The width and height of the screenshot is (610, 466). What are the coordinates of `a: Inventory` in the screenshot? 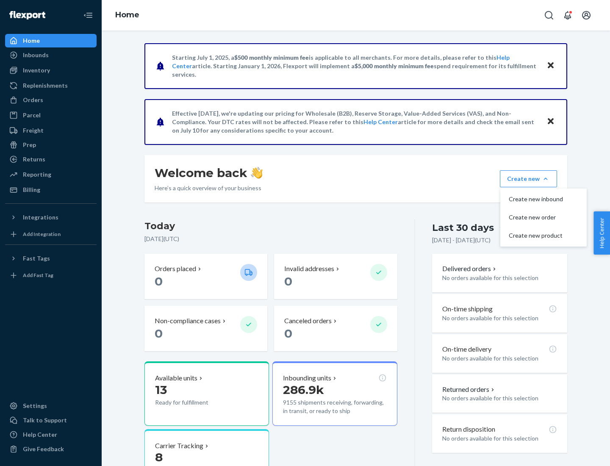 It's located at (51, 70).